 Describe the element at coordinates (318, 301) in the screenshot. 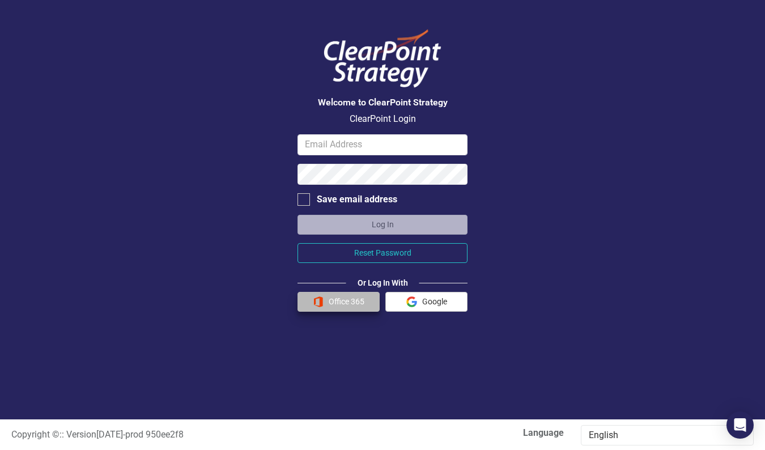

I see `img: Office 365` at that location.